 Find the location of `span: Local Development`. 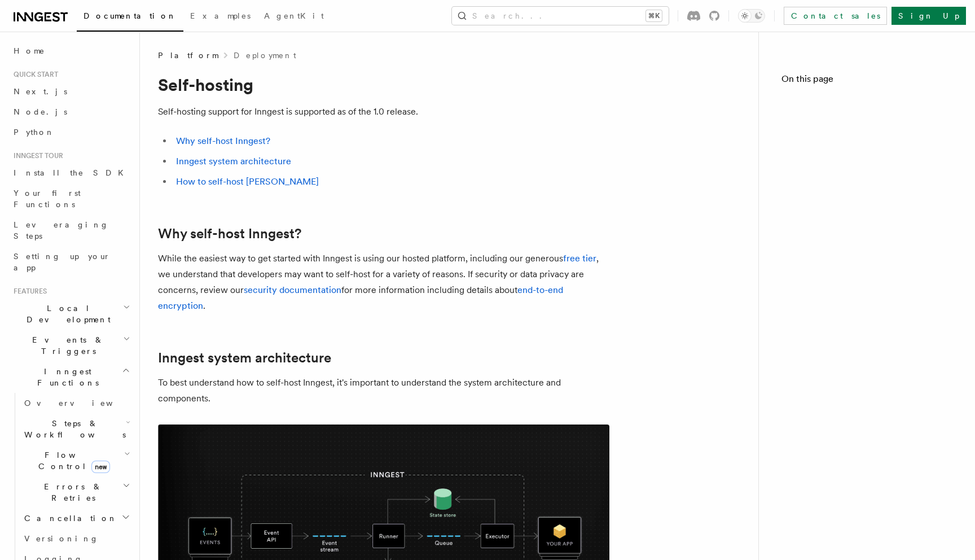

span: Local Development is located at coordinates (66, 314).